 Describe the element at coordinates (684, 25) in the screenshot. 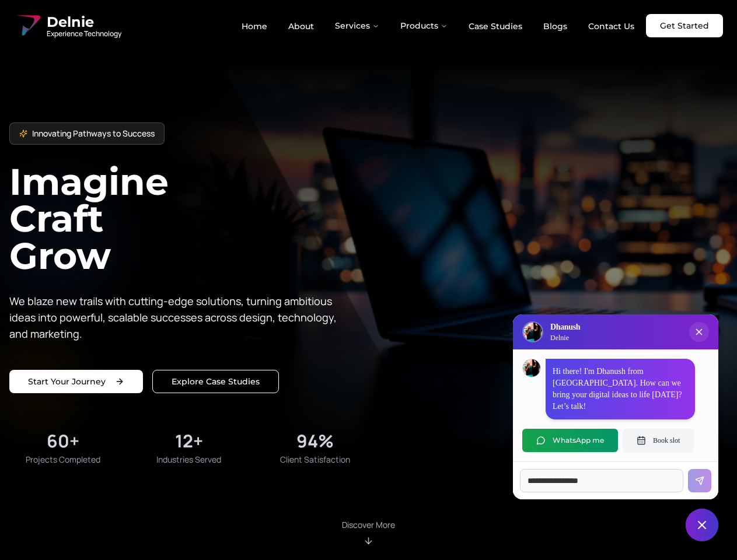

I see `a: Get Started` at that location.